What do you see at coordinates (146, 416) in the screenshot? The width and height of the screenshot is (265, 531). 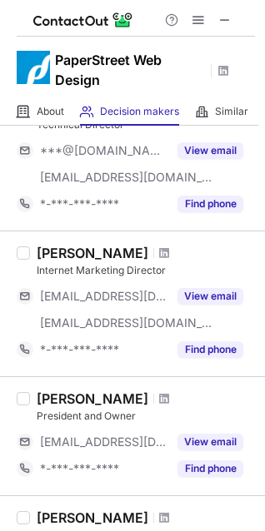 I see `div: President and Owner` at bounding box center [146, 416].